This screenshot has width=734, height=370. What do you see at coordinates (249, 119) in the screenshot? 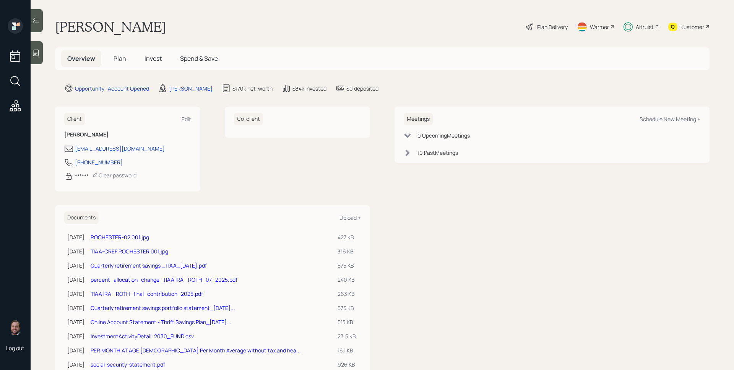
I see `h6: Co-client` at bounding box center [249, 119].